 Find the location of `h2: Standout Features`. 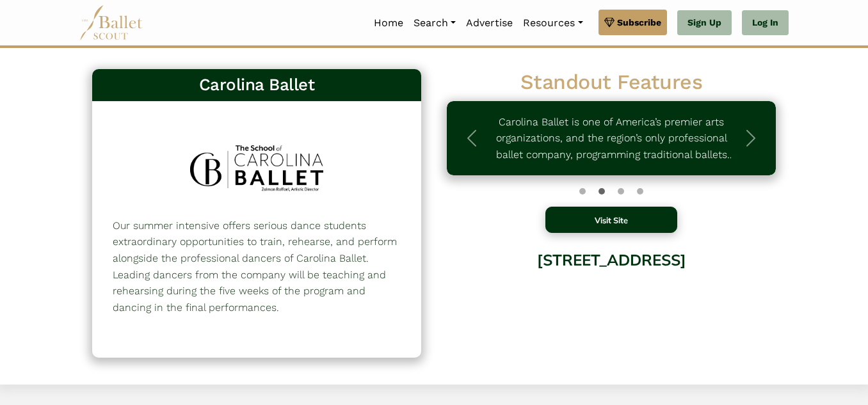

h2: Standout Features is located at coordinates (611, 83).